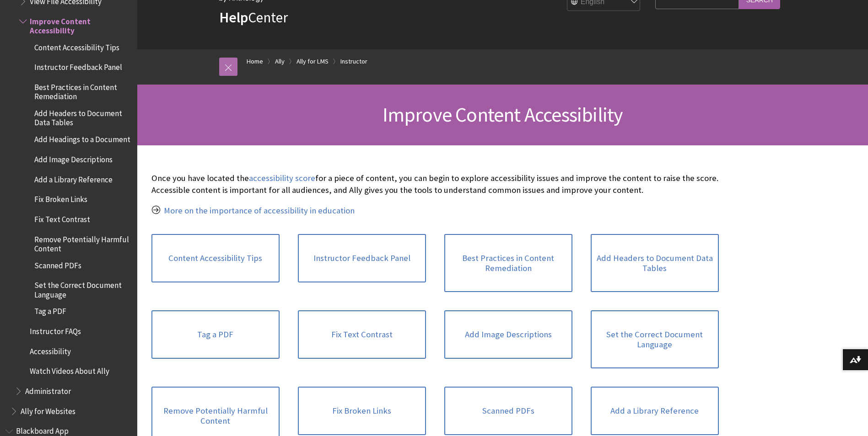 Image resolution: width=868 pixels, height=436 pixels. I want to click on a: Scanned PDFs, so click(508, 411).